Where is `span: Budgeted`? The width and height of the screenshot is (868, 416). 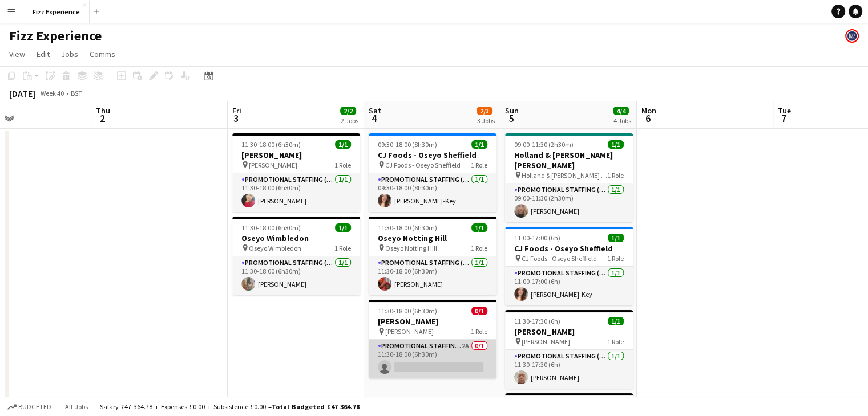 span: Budgeted is located at coordinates (35, 407).